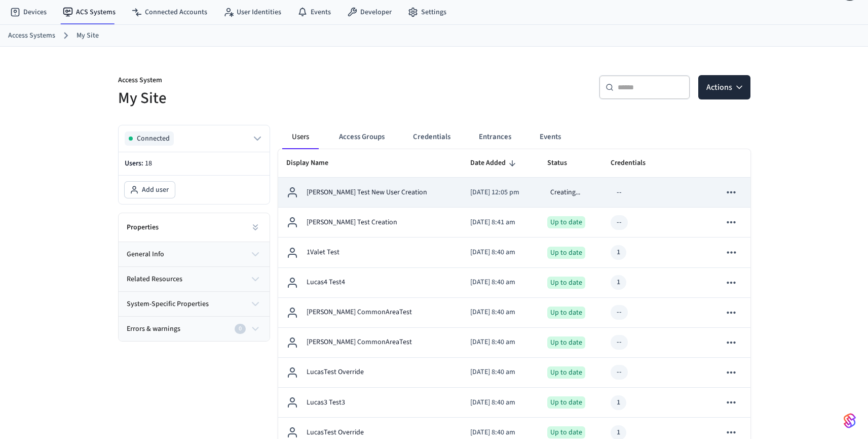  Describe the element at coordinates (432, 137) in the screenshot. I see `button: Credentials` at that location.